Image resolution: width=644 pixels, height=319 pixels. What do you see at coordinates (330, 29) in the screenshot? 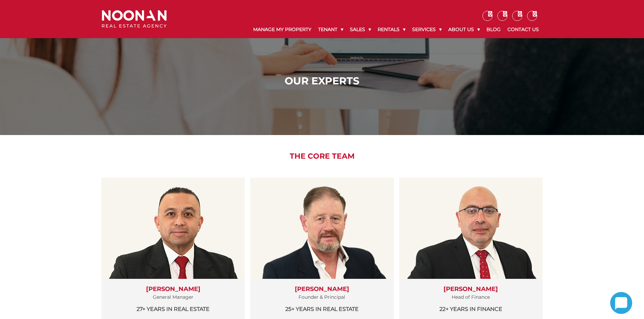
I see `a: Tenant` at bounding box center [330, 29].